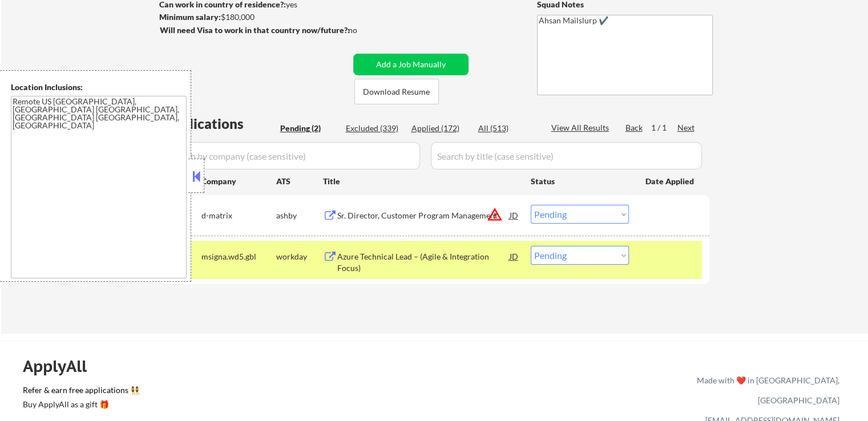 The height and width of the screenshot is (421, 868). What do you see at coordinates (80, 405) in the screenshot?
I see `a: Buy ApplyAll as a gift 🎁` at bounding box center [80, 405].